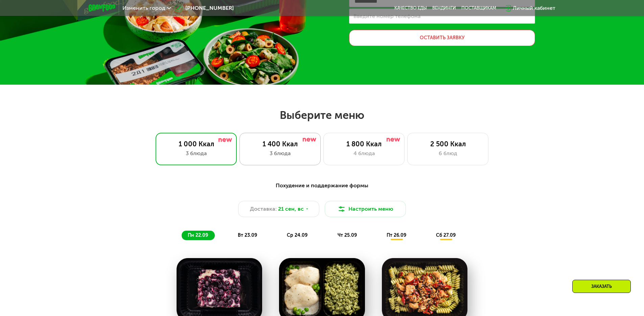  I want to click on button: Настроить меню, so click(365, 209).